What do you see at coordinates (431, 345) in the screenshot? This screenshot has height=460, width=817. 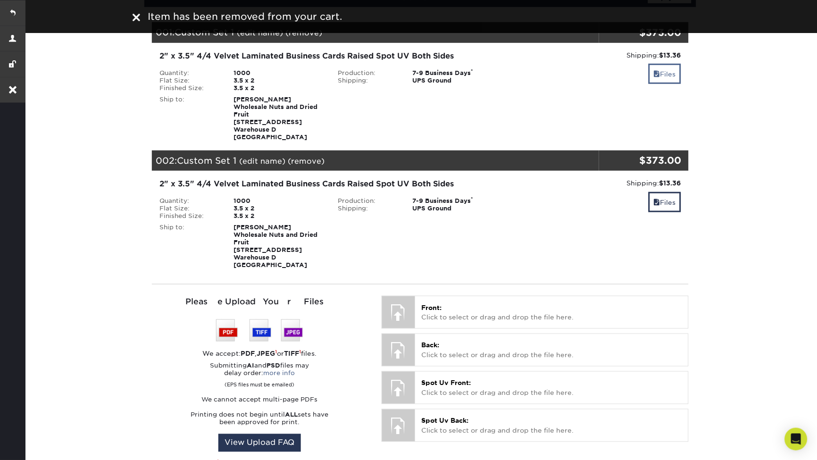 I see `span: Back:` at bounding box center [431, 345].